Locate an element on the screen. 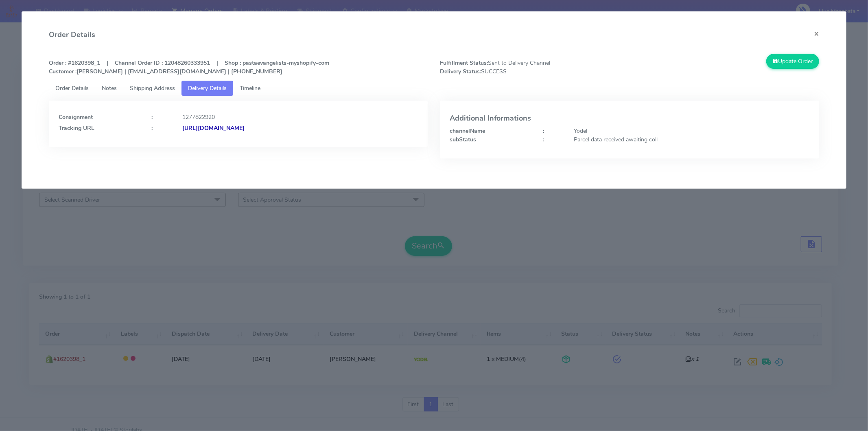  strong: Customer : is located at coordinates (63, 71).